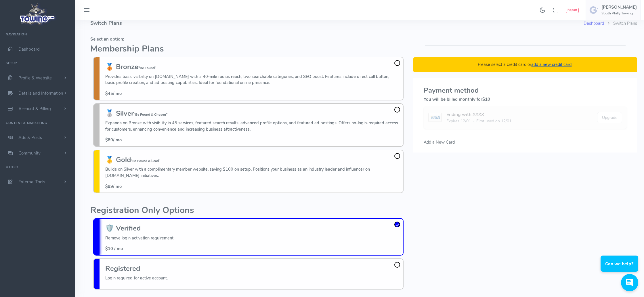  Describe the element at coordinates (109, 93) in the screenshot. I see `span: $45` at that location.